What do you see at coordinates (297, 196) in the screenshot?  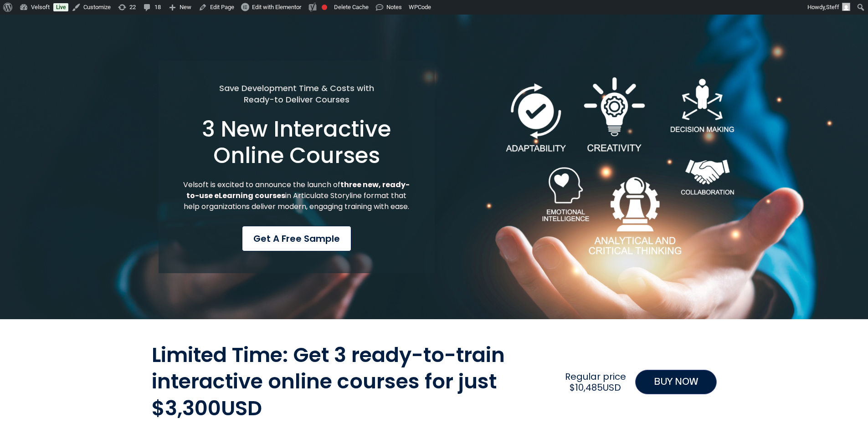 I see `p: Velsoft is excited to announce the launch of in Articulate Storyline format that help organizatio...` at bounding box center [297, 196].